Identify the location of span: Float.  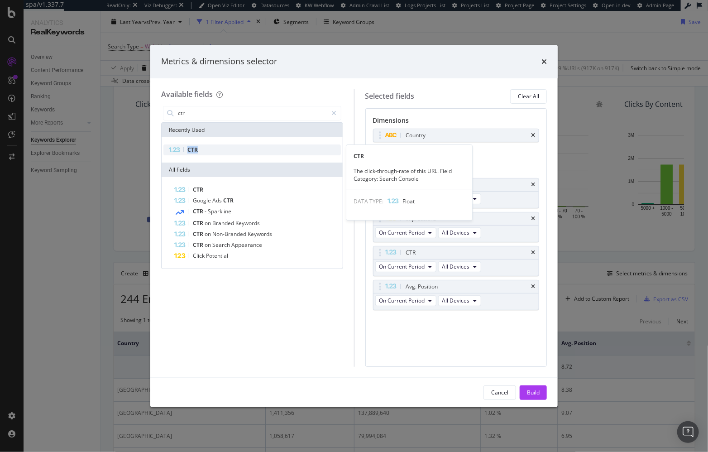
(409, 201).